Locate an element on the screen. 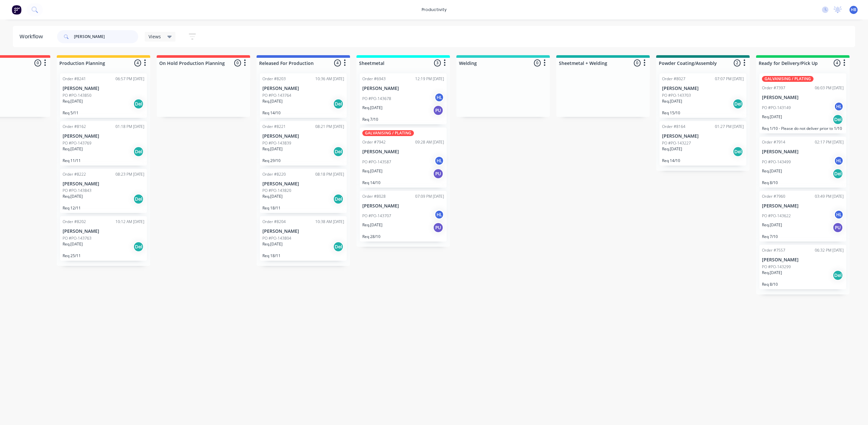  div: Order #8202 is located at coordinates (74, 222).